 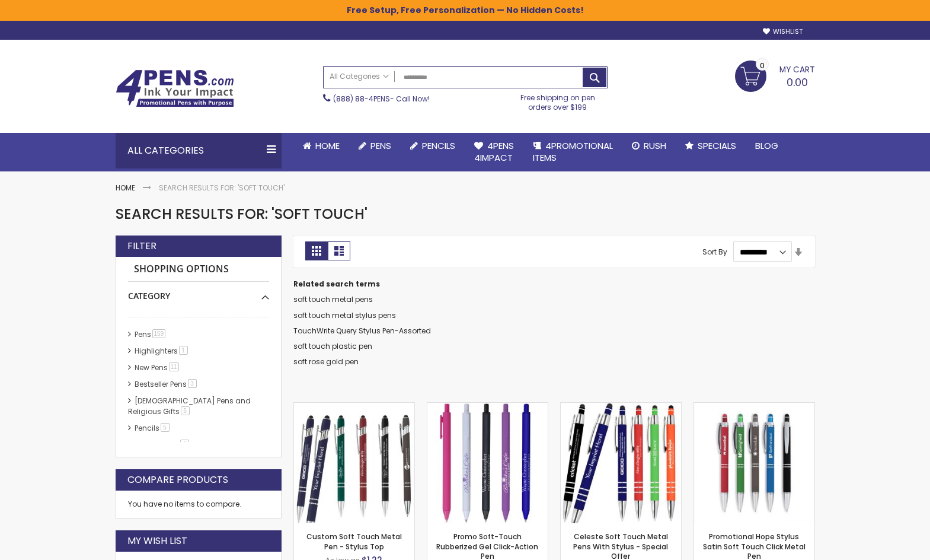 What do you see at coordinates (153, 428) in the screenshot?
I see `a: Pencils5` at bounding box center [153, 428].